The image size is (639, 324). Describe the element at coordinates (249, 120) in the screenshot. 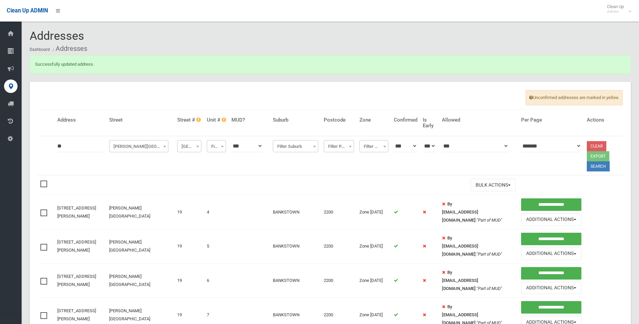

I see `h4: MUD?` at that location.